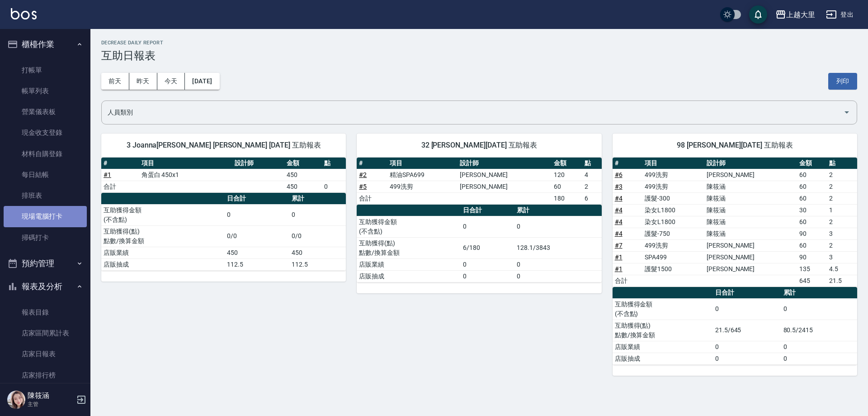 This screenshot has height=416, width=868. Describe the element at coordinates (758, 14) in the screenshot. I see `button: save` at that location.